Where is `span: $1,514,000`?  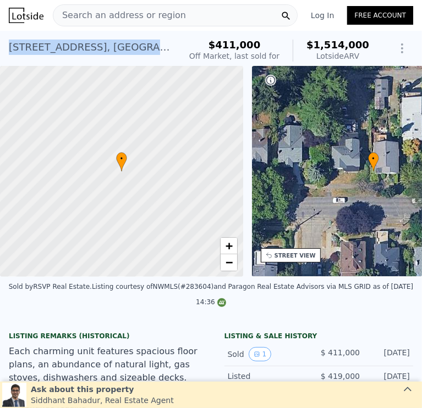
span: $1,514,000 is located at coordinates (337, 45).